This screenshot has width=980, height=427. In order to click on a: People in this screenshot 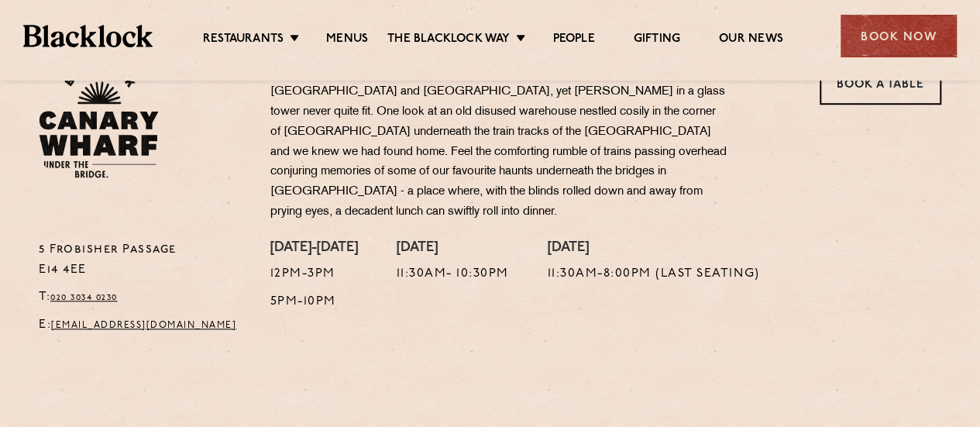, I will do `click(574, 40)`.